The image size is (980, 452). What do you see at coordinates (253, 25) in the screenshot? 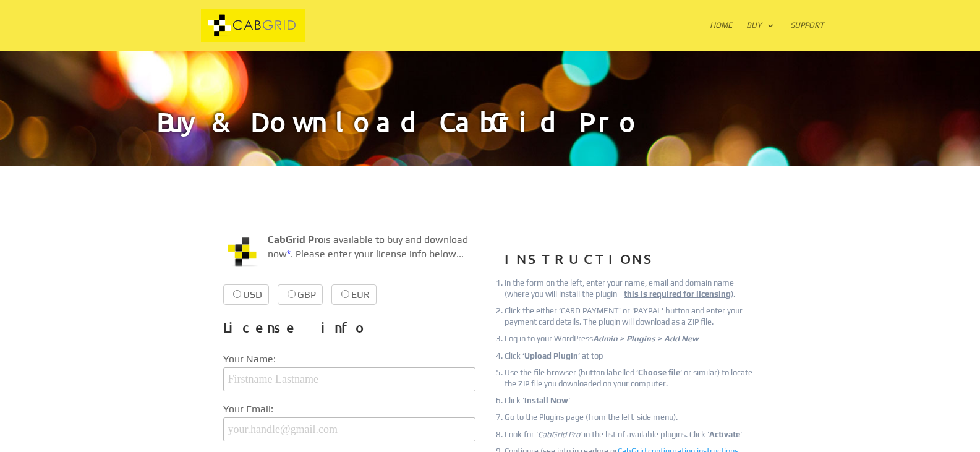
I see `img: CabGrid` at bounding box center [253, 25].